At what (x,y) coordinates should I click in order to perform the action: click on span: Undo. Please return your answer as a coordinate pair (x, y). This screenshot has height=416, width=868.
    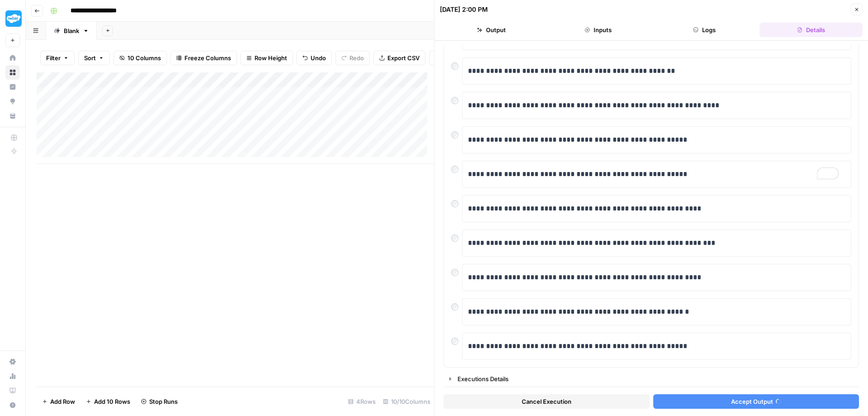
    Looking at the image, I should click on (319, 58).